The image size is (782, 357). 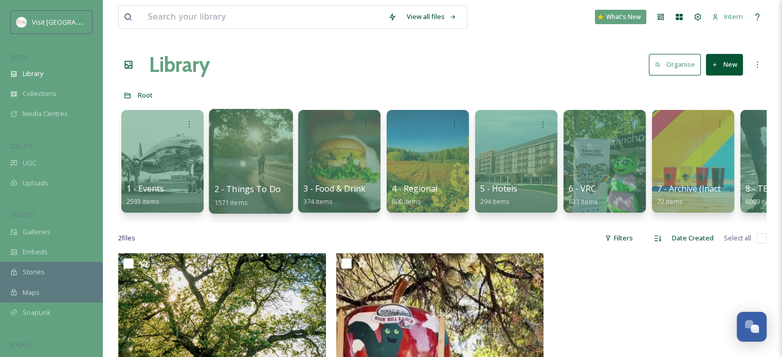 I want to click on span: 1571 items, so click(x=231, y=202).